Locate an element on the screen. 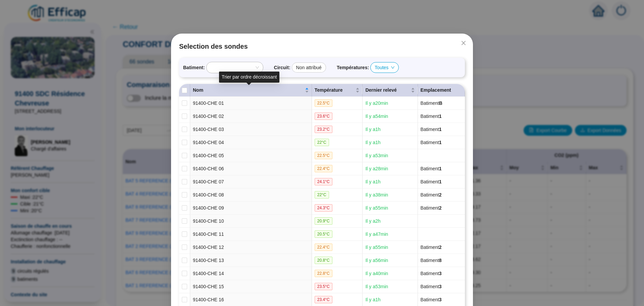 The image size is (644, 306). span: Il y a 2 h is located at coordinates (373, 221).